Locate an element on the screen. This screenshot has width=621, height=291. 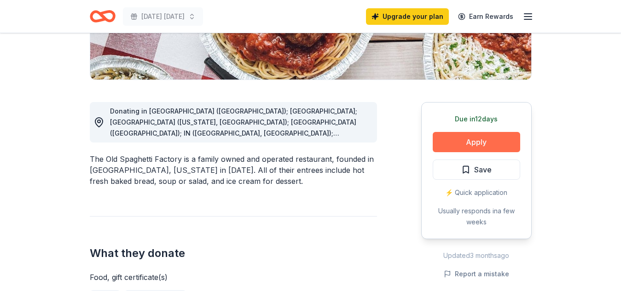
a: Upgrade your plan is located at coordinates (407, 17).